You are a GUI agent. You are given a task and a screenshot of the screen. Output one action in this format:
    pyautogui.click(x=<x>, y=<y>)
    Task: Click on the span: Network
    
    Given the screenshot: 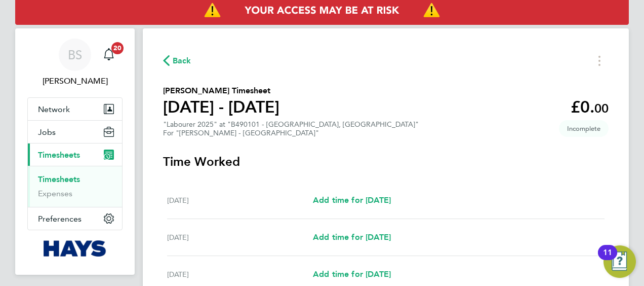 What is the action you would take?
    pyautogui.click(x=54, y=109)
    